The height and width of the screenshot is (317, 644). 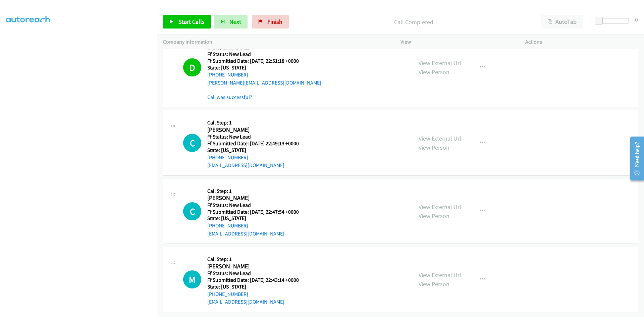 What do you see at coordinates (236, 21) in the screenshot?
I see `span: Next` at bounding box center [236, 21].